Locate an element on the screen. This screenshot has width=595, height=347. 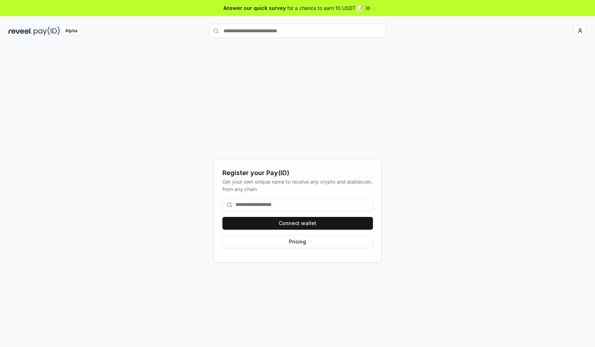
button: Connect wallet is located at coordinates (297, 223).